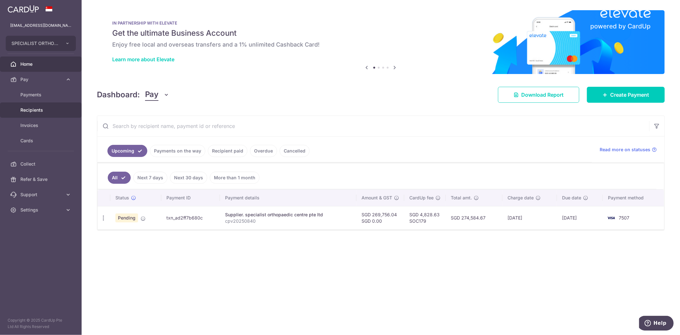 The width and height of the screenshot is (680, 335). Describe the element at coordinates (288, 198) in the screenshot. I see `th: Payment details` at that location.